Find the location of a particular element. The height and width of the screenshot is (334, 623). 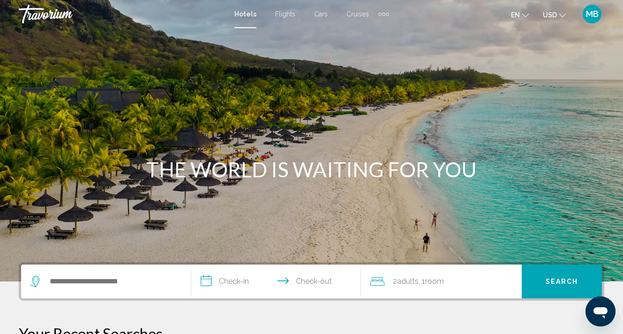

a: Cars is located at coordinates (320, 14).